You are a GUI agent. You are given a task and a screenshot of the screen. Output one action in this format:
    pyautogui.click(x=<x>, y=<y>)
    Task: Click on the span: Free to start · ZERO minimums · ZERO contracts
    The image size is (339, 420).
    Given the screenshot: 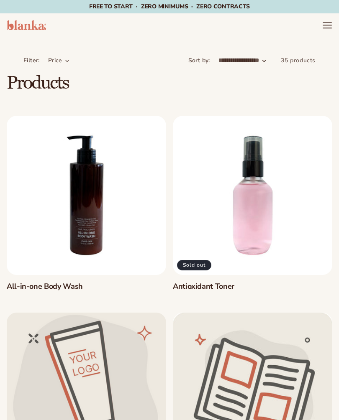 What is the action you would take?
    pyautogui.click(x=169, y=6)
    